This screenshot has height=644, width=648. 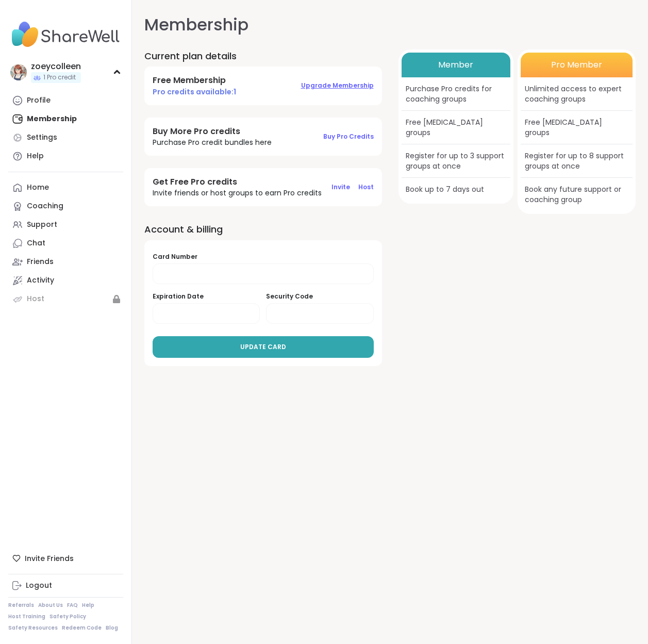 What do you see at coordinates (35, 156) in the screenshot?
I see `div: Help` at bounding box center [35, 156].